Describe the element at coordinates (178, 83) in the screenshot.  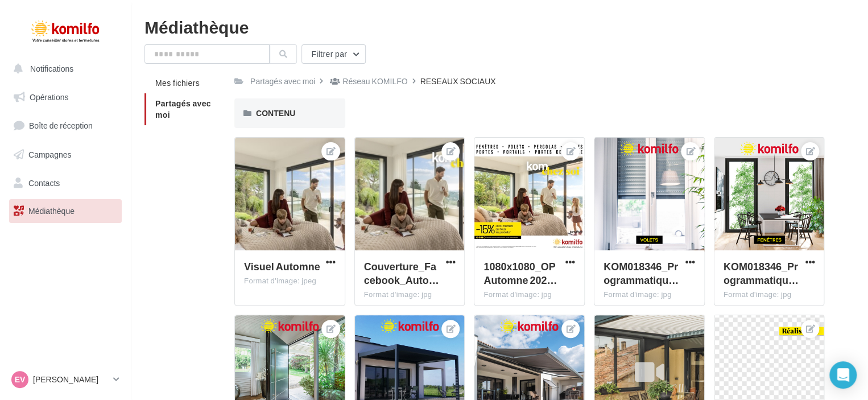
I see `span: Mes fichiers` at that location.